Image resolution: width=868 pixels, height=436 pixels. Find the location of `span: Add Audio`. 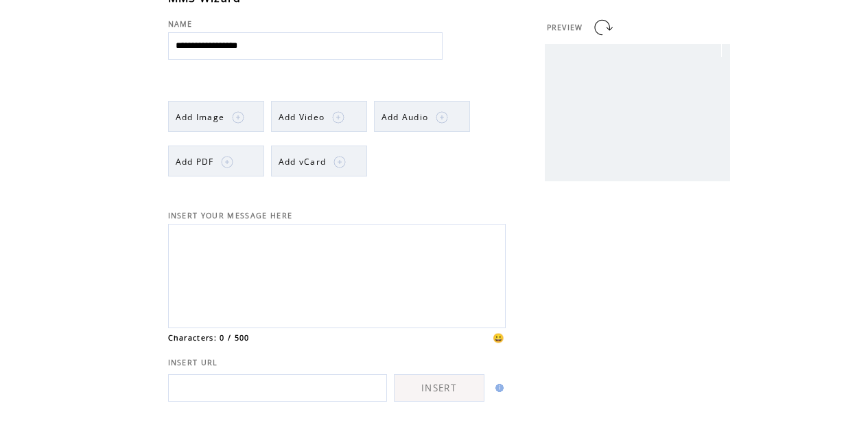

span: Add Audio is located at coordinates (405, 117).